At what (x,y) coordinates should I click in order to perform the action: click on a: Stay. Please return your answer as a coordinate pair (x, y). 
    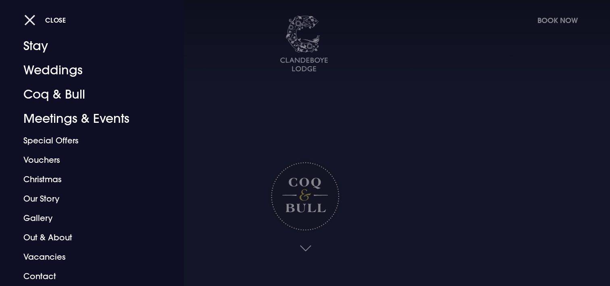
    Looking at the image, I should click on (87, 46).